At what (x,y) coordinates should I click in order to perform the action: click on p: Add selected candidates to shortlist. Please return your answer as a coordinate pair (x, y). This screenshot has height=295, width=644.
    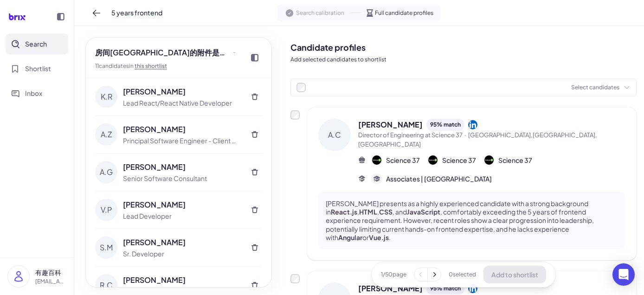
    Looking at the image, I should click on (464, 60).